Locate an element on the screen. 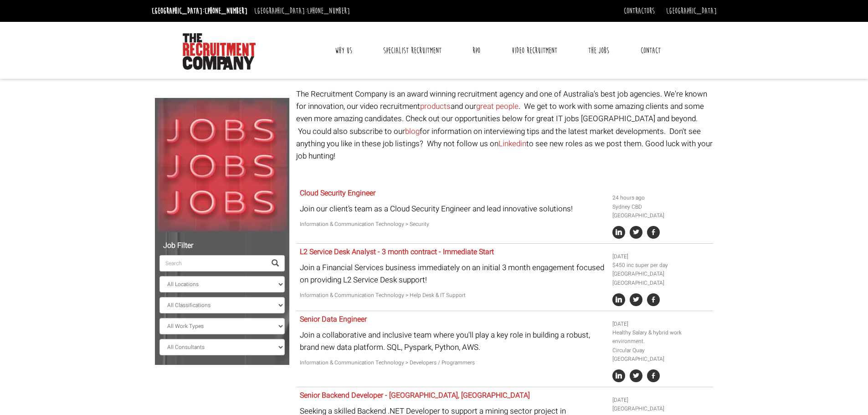 The image size is (868, 415). input: Search is located at coordinates (213, 263).